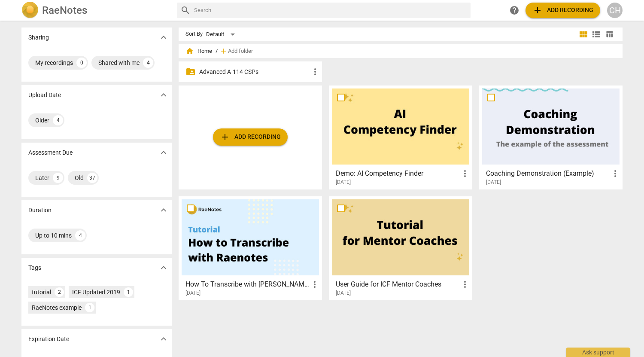  What do you see at coordinates (41, 292) in the screenshot?
I see `div: tutorial` at bounding box center [41, 292].